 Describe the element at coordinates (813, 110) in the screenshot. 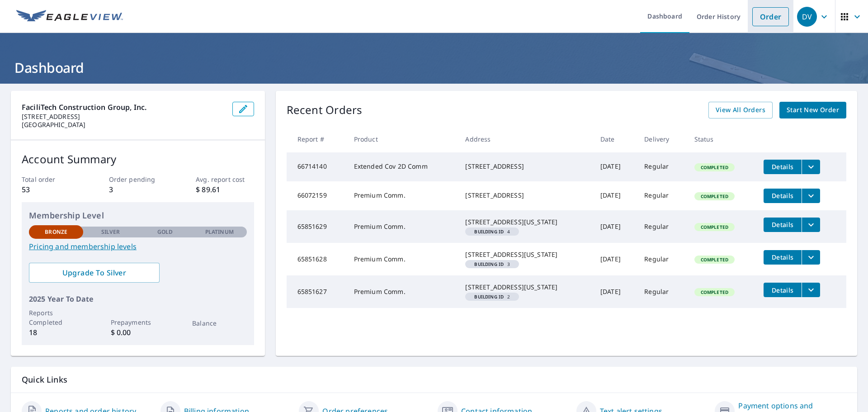

I see `span: Start New Order` at that location.